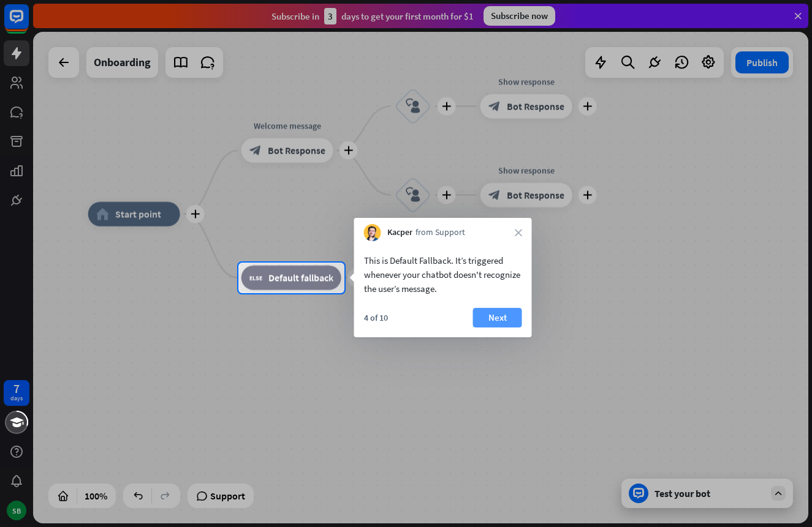  What do you see at coordinates (256, 278) in the screenshot?
I see `i: block_fallback` at bounding box center [256, 278].